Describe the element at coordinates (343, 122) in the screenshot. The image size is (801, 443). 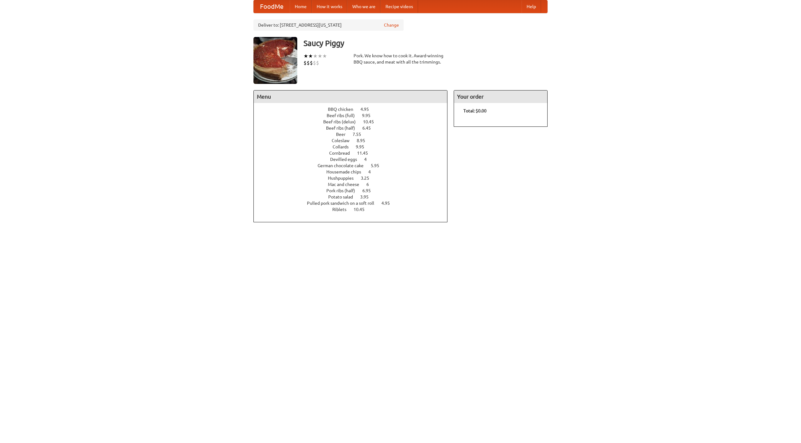
I see `span: Beef ribs (delux)` at that location.